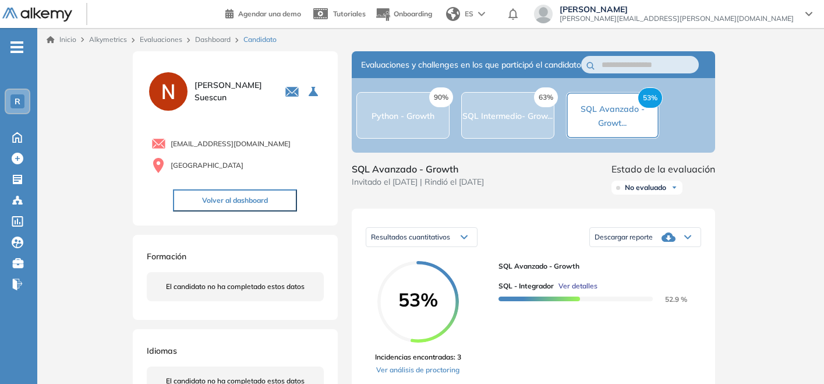  What do you see at coordinates (167, 256) in the screenshot?
I see `span: Formación` at bounding box center [167, 256].